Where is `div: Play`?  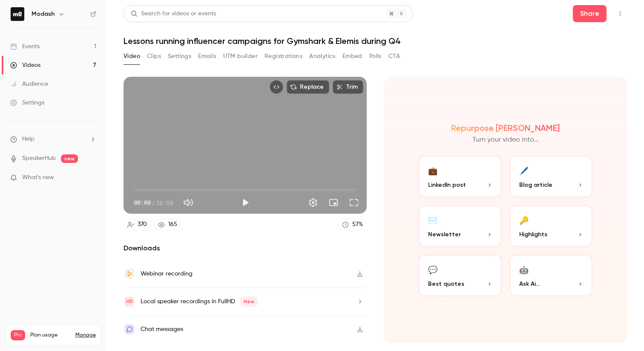
div: Play is located at coordinates (245, 202).